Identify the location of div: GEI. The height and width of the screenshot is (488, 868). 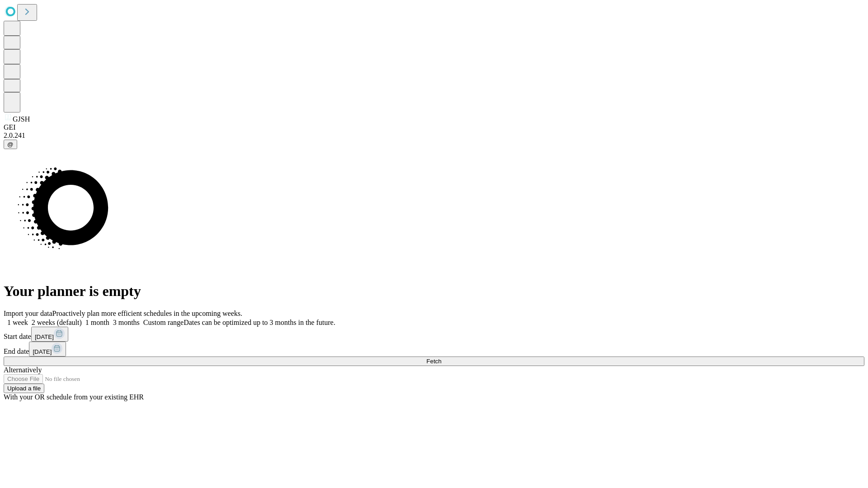
(434, 128).